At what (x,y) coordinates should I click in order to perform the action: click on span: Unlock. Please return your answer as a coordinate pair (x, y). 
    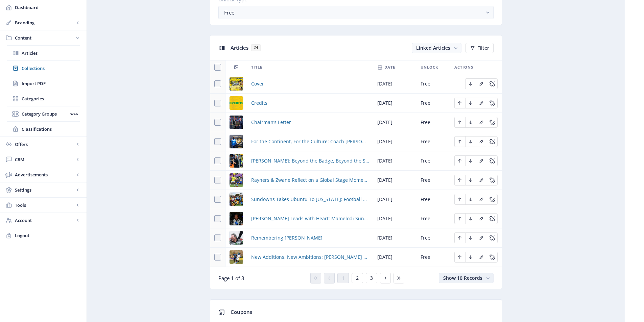
    Looking at the image, I should click on (429, 67).